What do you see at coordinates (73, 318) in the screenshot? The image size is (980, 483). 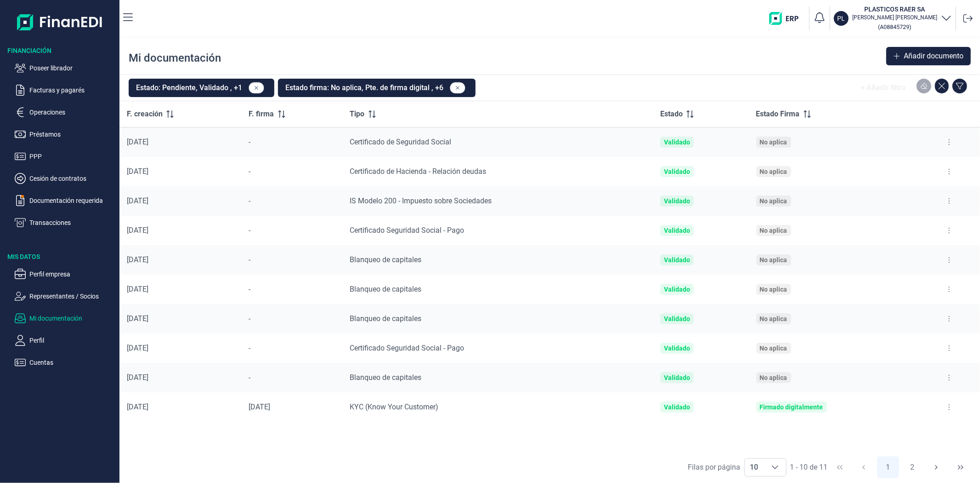 I see `p: Mi documentación` at bounding box center [73, 318].